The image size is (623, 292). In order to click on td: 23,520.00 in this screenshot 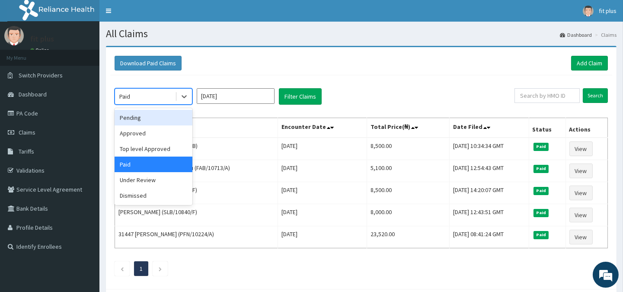, I will do `click(408, 237)`.